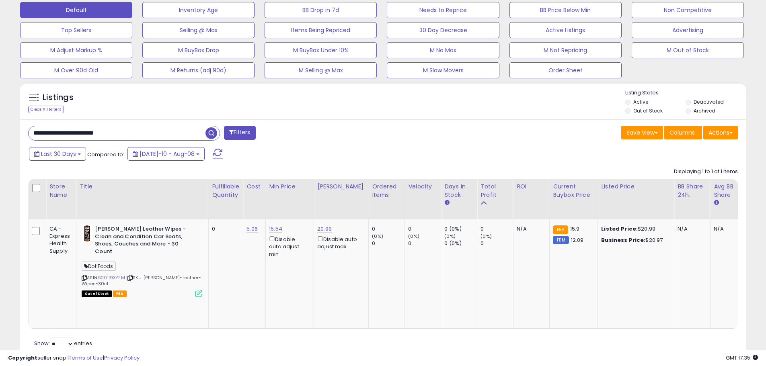  Describe the element at coordinates (565, 10) in the screenshot. I see `button: BB Price Below Min` at that location.